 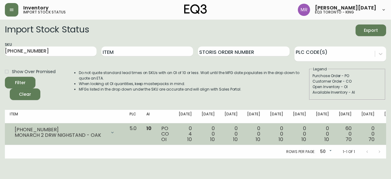 I want to click on th: PLC, so click(x=133, y=116).